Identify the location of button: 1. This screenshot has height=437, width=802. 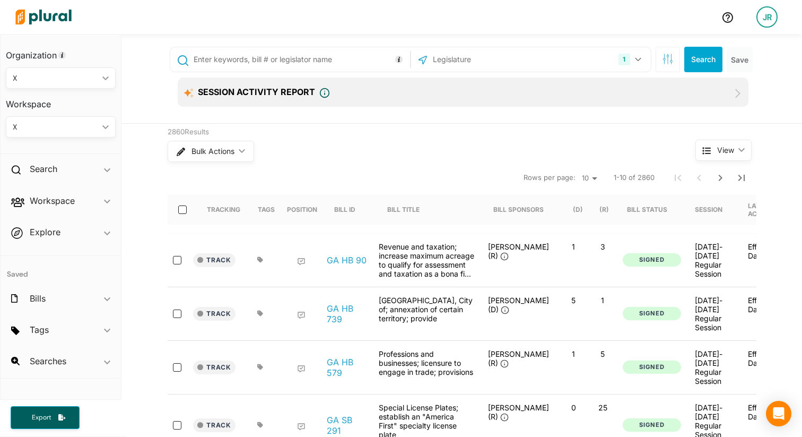
(631, 59).